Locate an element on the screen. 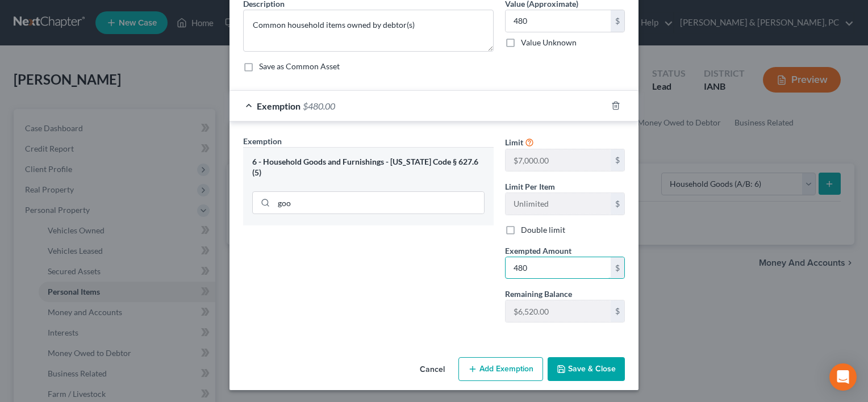  span: $480.00 is located at coordinates (319, 106).